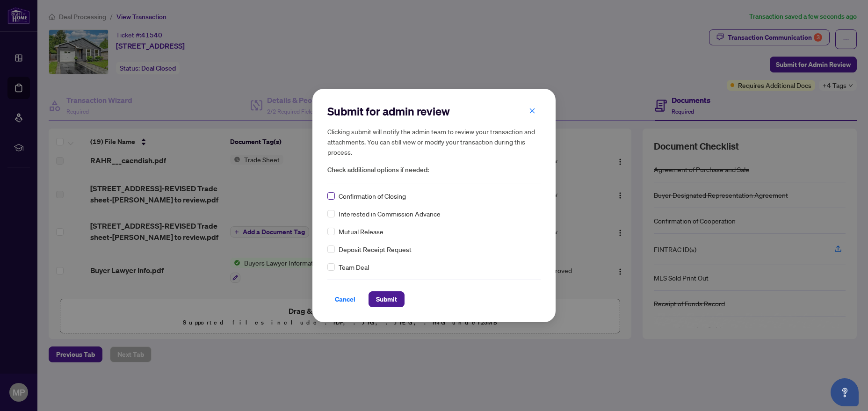  Describe the element at coordinates (375, 249) in the screenshot. I see `span: Deposit Receipt Request` at that location.